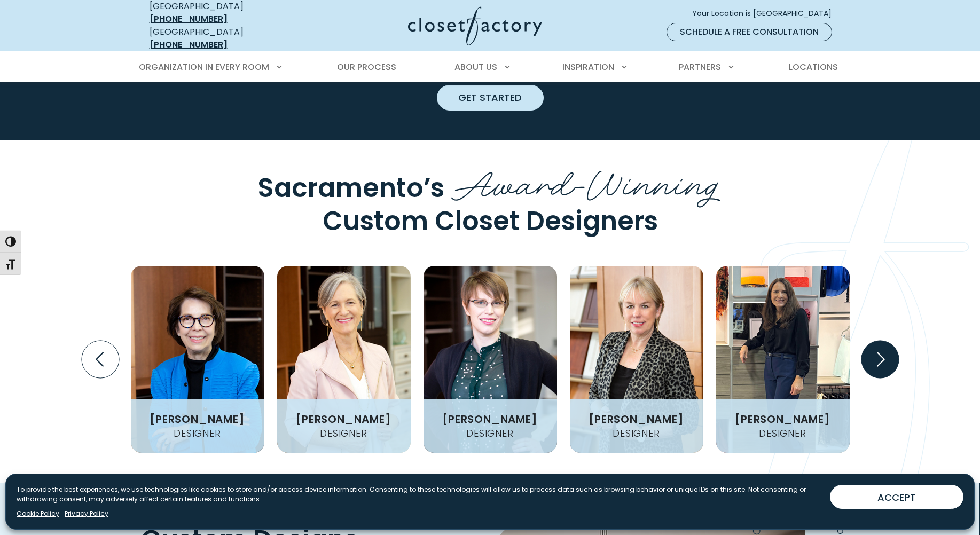 The height and width of the screenshot is (535, 980). What do you see at coordinates (344, 360) in the screenshot?
I see `img: closet factory employee Kelly LaVine` at bounding box center [344, 360].